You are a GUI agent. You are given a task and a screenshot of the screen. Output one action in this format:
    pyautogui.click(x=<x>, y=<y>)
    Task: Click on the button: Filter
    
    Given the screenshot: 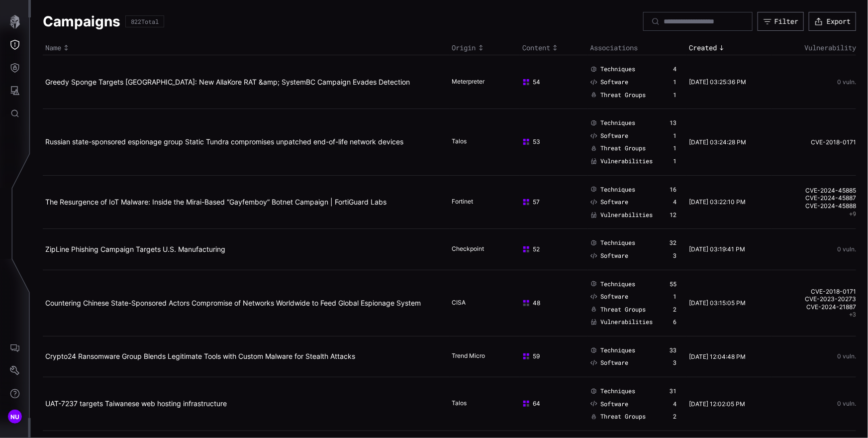 What is the action you would take?
    pyautogui.click(x=781, y=22)
    